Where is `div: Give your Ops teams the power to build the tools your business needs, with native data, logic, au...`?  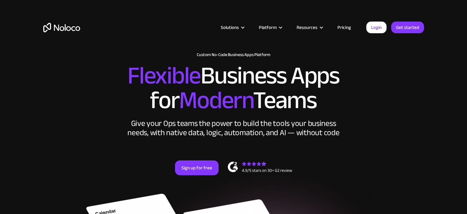 div: Give your Ops teams the power to build the tools your business needs, with native data, logic, au... is located at coordinates (234, 128).